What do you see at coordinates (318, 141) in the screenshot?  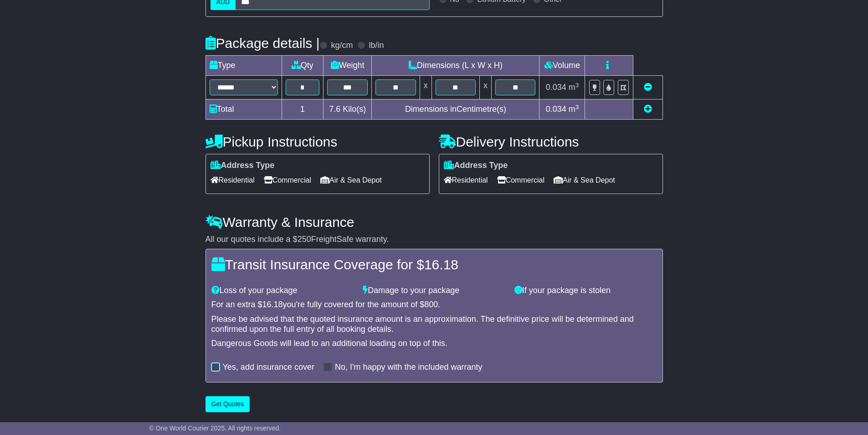 I see `h4: Pickup Instructions` at bounding box center [318, 141].